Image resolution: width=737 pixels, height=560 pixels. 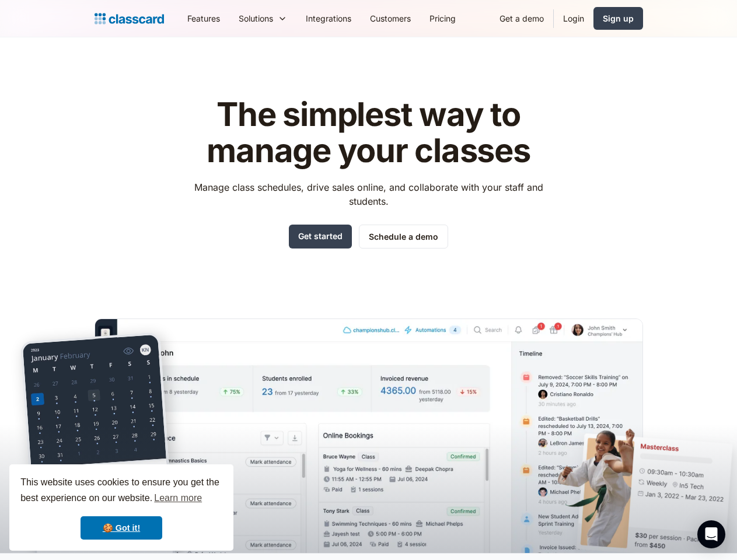 I want to click on div: cookieconsent, so click(x=121, y=507).